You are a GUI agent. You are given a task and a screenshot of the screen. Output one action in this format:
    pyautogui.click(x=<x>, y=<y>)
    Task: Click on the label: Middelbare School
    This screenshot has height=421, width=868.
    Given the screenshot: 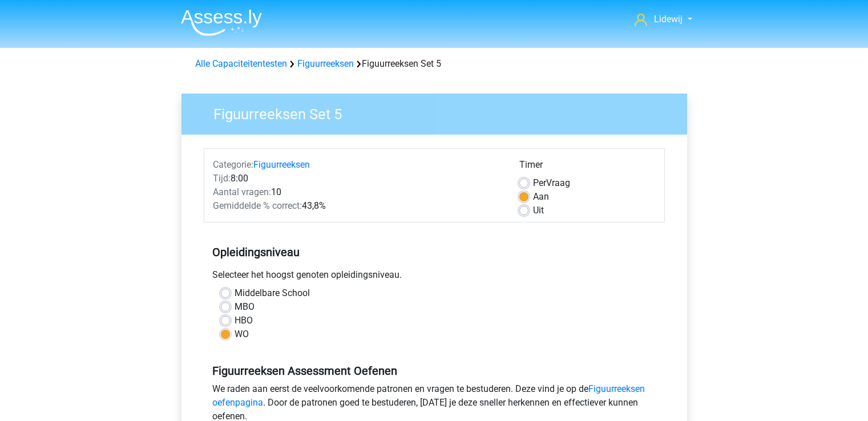 What is the action you would take?
    pyautogui.click(x=272, y=293)
    